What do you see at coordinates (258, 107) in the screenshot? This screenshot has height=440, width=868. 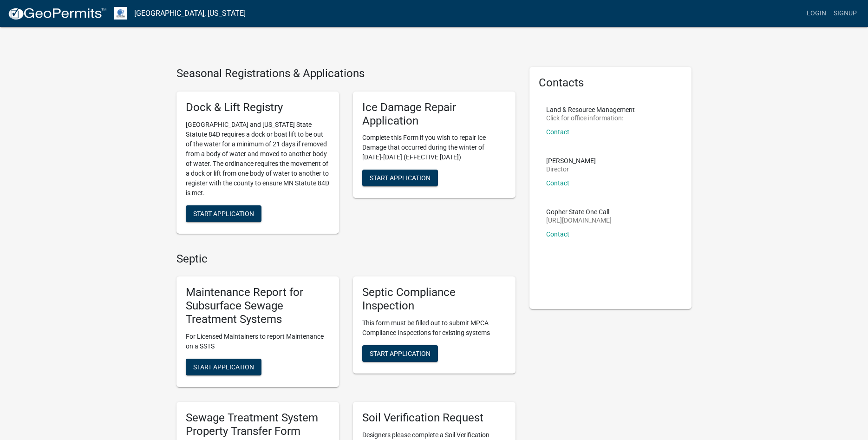 I see `h5: Dock & Lift Registry` at bounding box center [258, 107].